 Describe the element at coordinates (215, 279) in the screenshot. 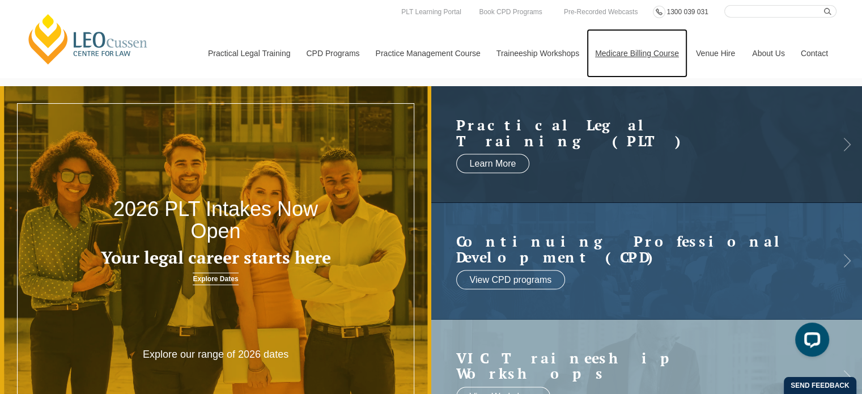

I see `a: Explore Dates` at that location.